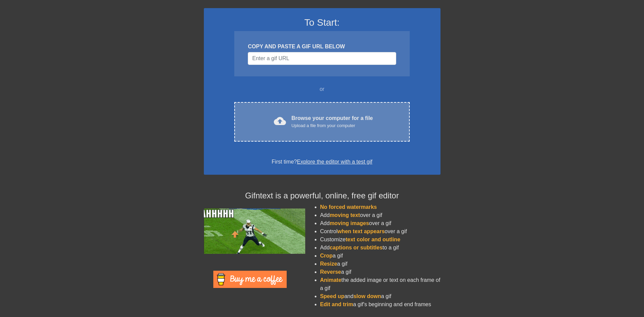 This screenshot has width=644, height=317. Describe the element at coordinates (255, 231) in the screenshot. I see `img: football_small.gif` at that location.